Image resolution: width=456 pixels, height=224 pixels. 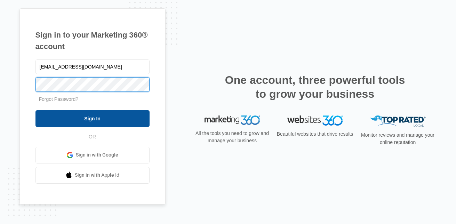 What do you see at coordinates (92, 137) in the screenshot?
I see `span: OR` at bounding box center [92, 137].